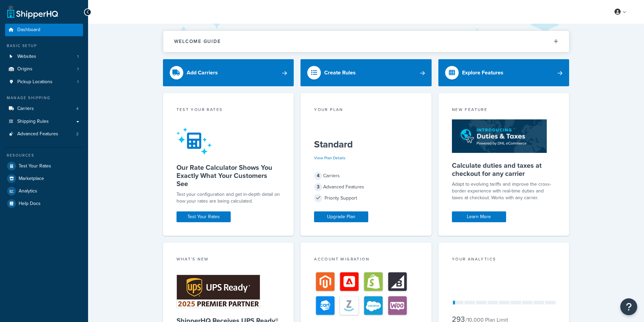 Image resolution: width=644 pixels, height=322 pixels. I want to click on div: What's New, so click(228, 260).